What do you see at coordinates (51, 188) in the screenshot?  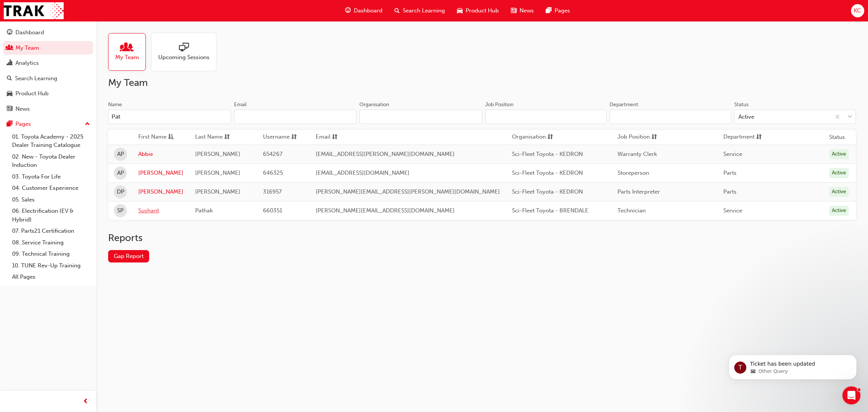 I see `a: 04. Customer Experience` at bounding box center [51, 188].